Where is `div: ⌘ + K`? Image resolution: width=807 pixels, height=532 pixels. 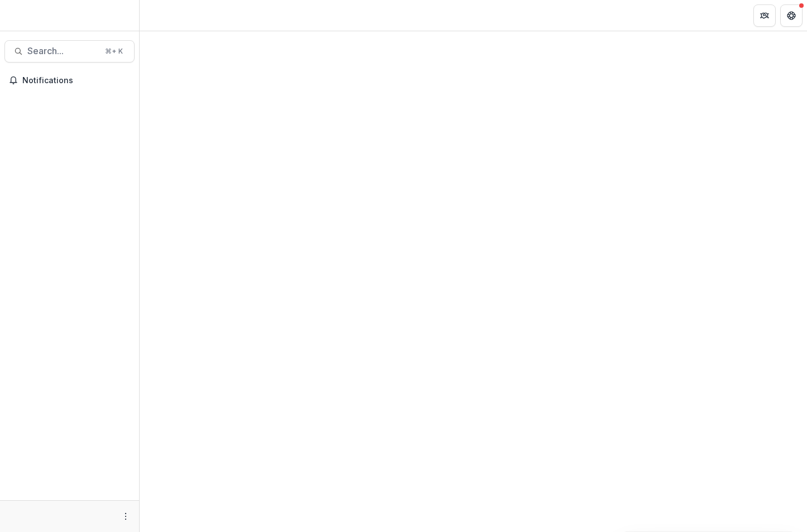
div: ⌘ + K is located at coordinates (114, 52).